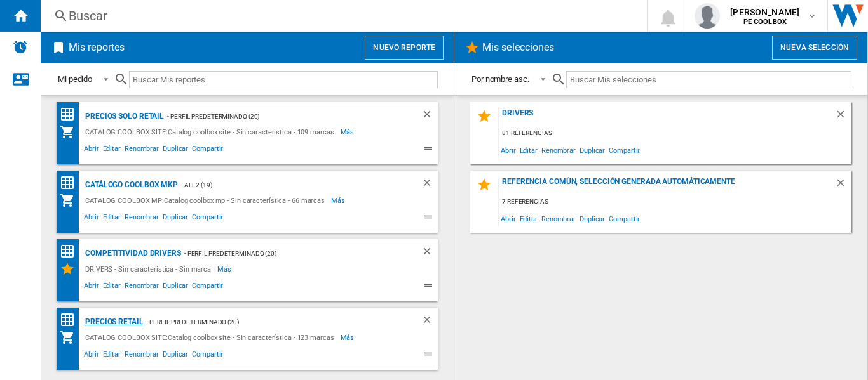 The image size is (868, 380). I want to click on input: Buscar Mis reportes, so click(283, 80).